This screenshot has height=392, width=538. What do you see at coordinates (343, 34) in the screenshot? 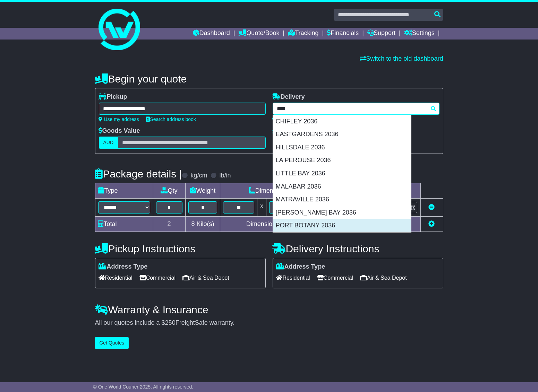
I see `a: Financials` at bounding box center [343, 34].